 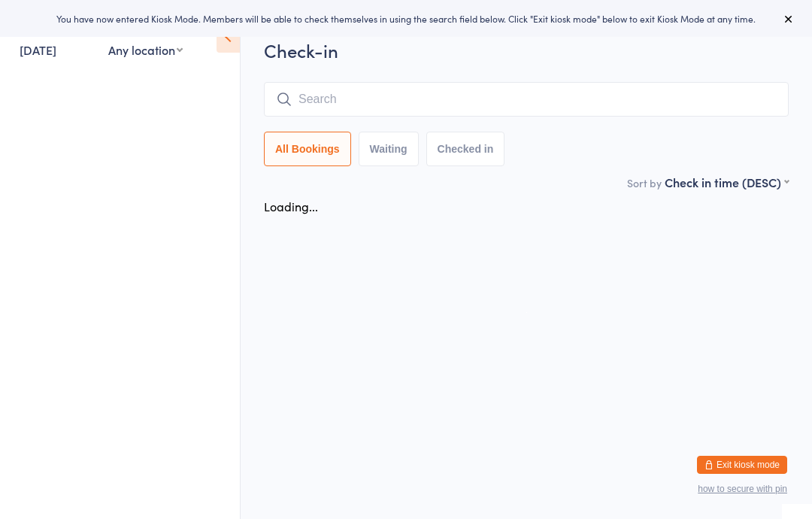 I want to click on button: Waiting, so click(x=389, y=149).